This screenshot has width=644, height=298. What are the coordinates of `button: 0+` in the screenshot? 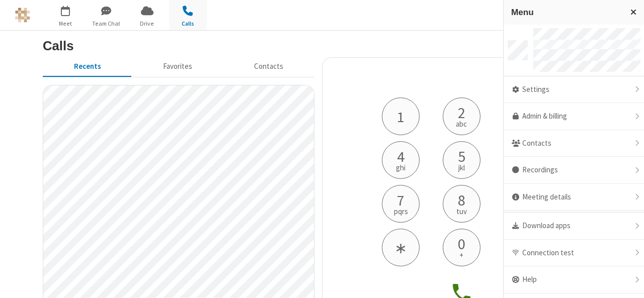 It's located at (461, 247).